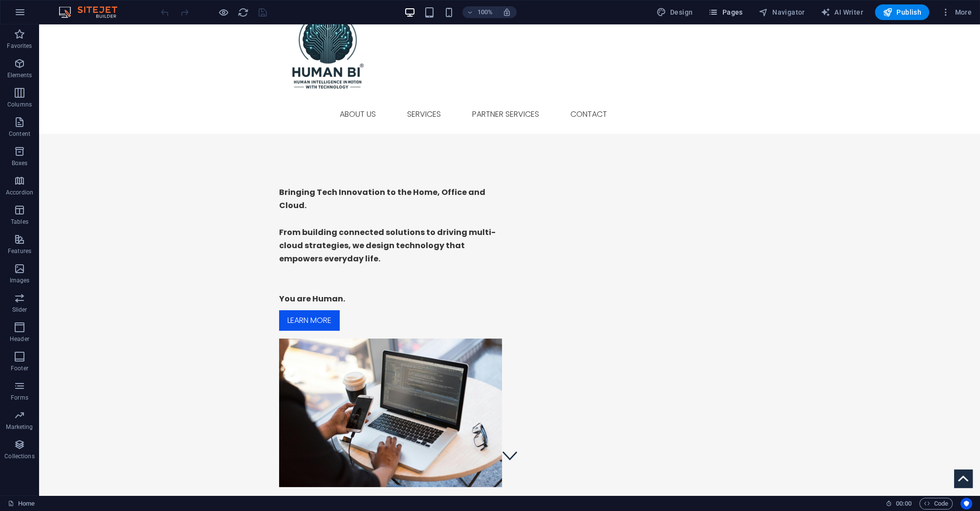  Describe the element at coordinates (19, 75) in the screenshot. I see `p: Elements` at that location.